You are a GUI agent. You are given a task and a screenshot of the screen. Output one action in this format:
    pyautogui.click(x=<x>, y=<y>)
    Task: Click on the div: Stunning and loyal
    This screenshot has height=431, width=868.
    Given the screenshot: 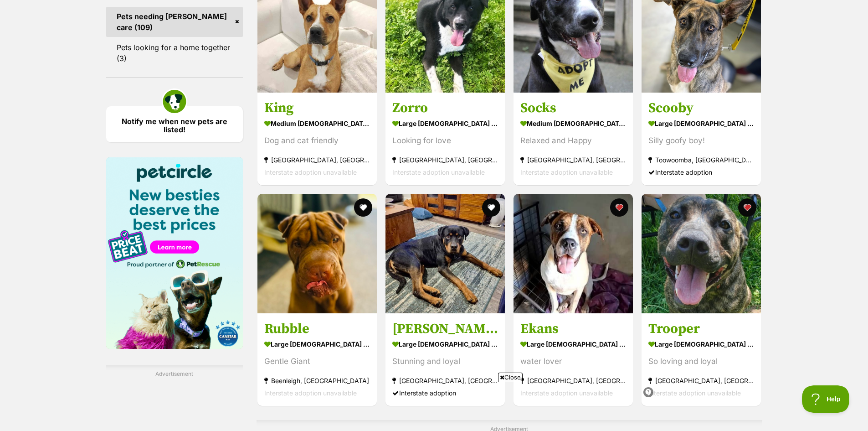 What is the action you would take?
    pyautogui.click(x=445, y=360)
    